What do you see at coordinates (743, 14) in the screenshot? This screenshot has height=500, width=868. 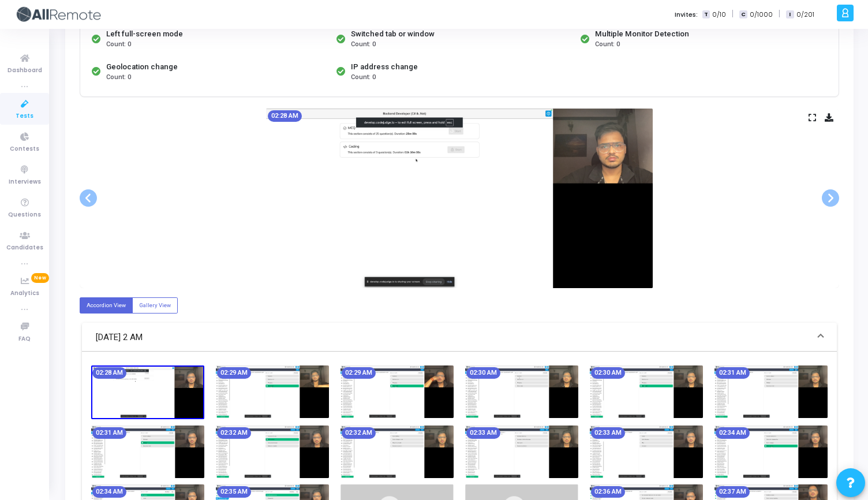 I see `span: C` at bounding box center [743, 14].